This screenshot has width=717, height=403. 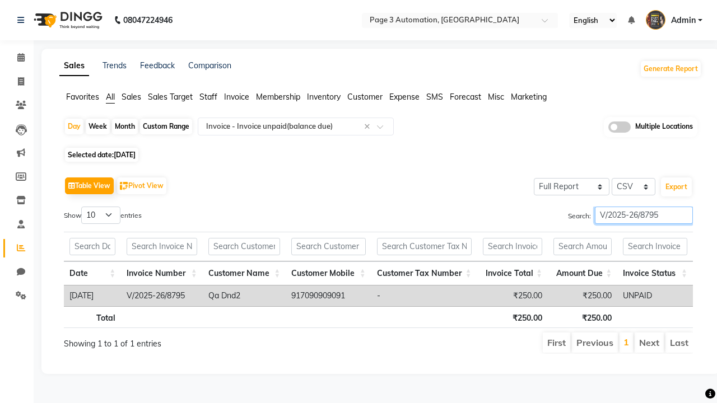 What do you see at coordinates (529, 97) in the screenshot?
I see `span: Marketing` at bounding box center [529, 97].